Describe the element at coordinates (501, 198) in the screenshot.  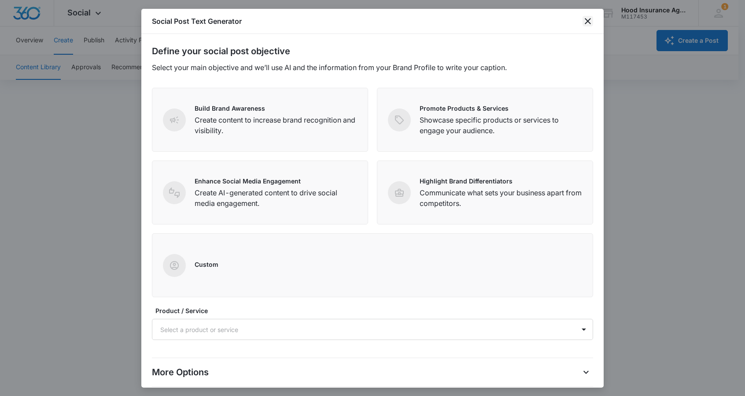
I see `p: Communicate what sets your business apart from competitors.` at that location.